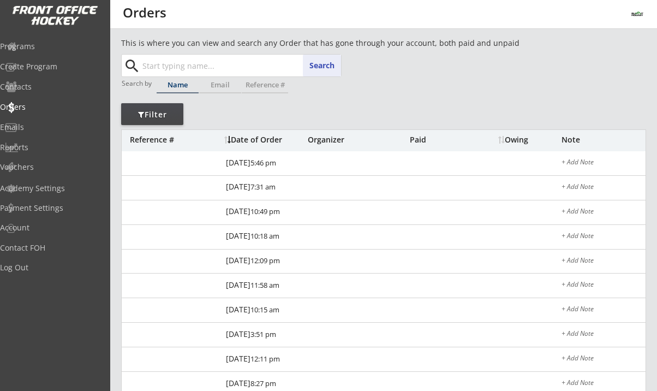 Image resolution: width=657 pixels, height=391 pixels. I want to click on font: 10:18 am, so click(265, 236).